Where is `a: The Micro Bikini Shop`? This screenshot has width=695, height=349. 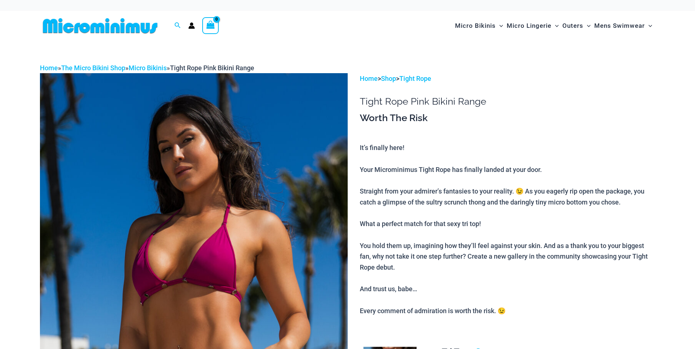 a: The Micro Bikini Shop is located at coordinates (93, 68).